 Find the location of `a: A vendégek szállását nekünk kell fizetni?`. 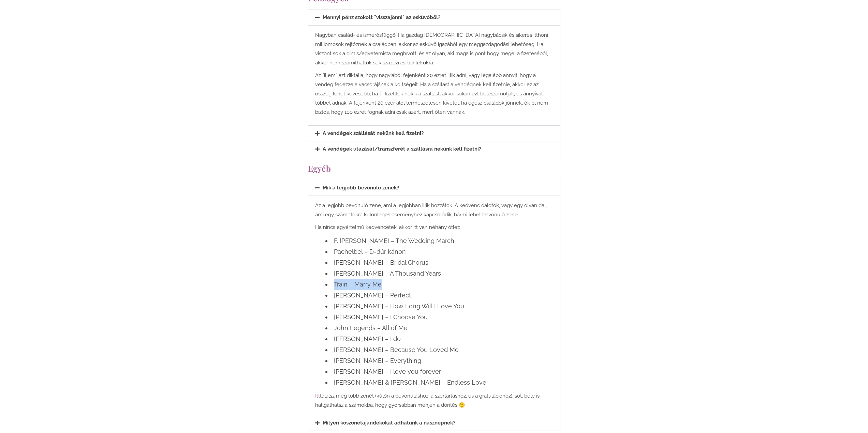

a: A vendégek szállását nekünk kell fizetni? is located at coordinates (373, 134).